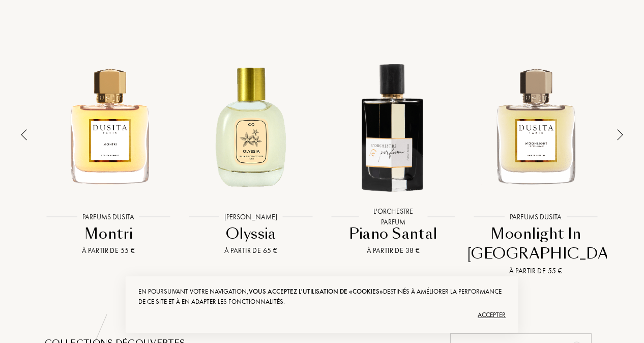  What do you see at coordinates (316, 291) in the screenshot?
I see `span: vous acceptez l'utilisation de «cookies»` at bounding box center [316, 291].